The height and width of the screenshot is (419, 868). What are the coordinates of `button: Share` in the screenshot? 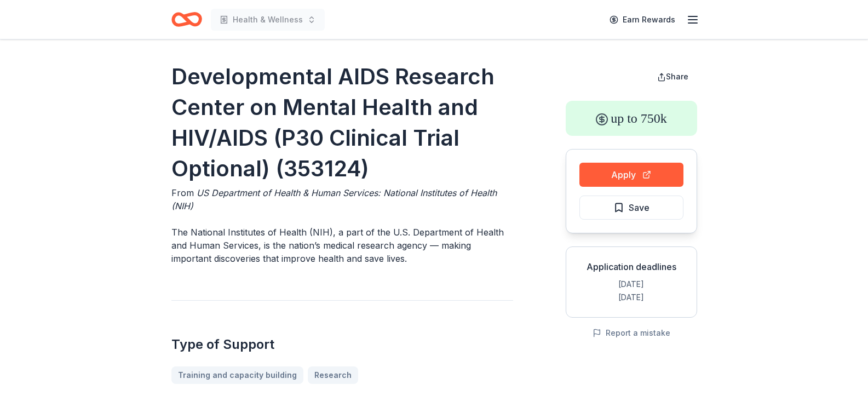 It's located at (673, 76).